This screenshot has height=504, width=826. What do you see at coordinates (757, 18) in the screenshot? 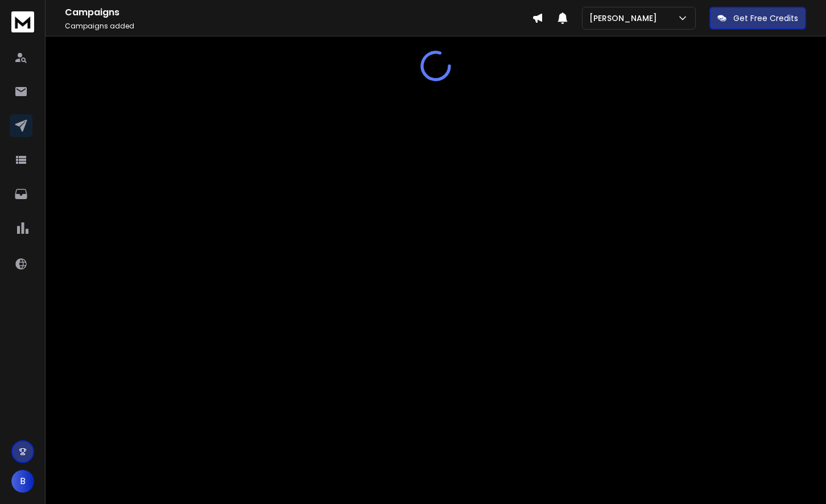
I see `button: Get Free Credits` at bounding box center [757, 18].